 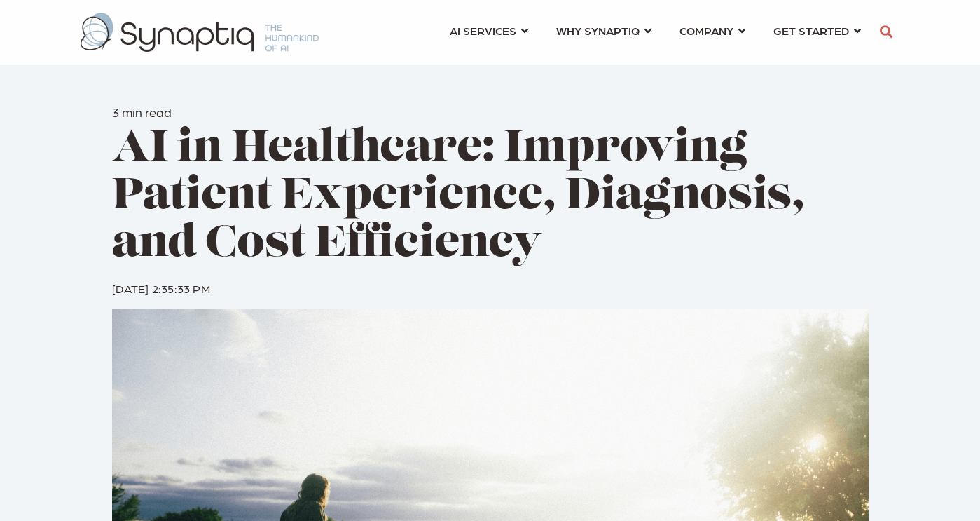 I want to click on span: WHY SYNAPTIQ, so click(x=598, y=30).